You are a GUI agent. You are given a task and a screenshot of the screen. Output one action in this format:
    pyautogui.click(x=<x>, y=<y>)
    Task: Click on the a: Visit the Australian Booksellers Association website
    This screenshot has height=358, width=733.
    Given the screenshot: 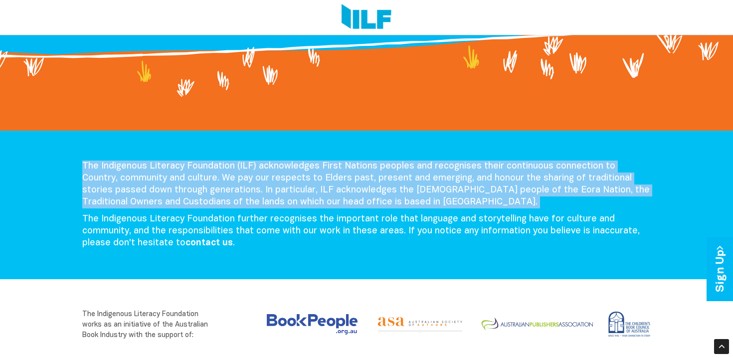 What is the action you would take?
    pyautogui.click(x=312, y=324)
    